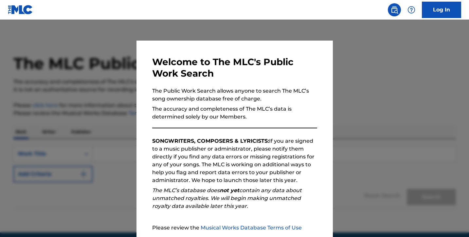  I want to click on img: MLC Logo, so click(20, 9).